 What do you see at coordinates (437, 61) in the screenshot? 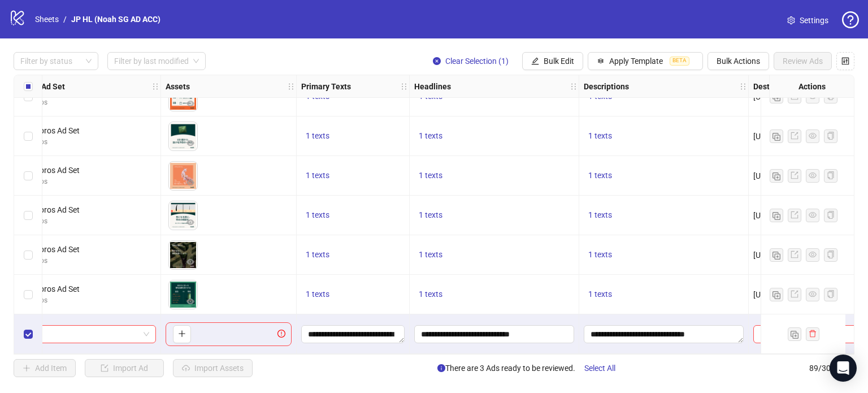
I see `span: close-circle` at bounding box center [437, 61].